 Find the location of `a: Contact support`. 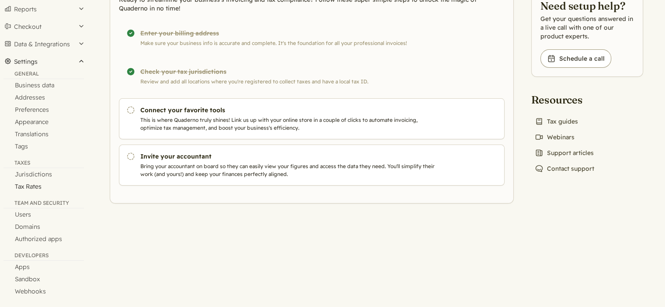

a: Contact support is located at coordinates (564, 169).